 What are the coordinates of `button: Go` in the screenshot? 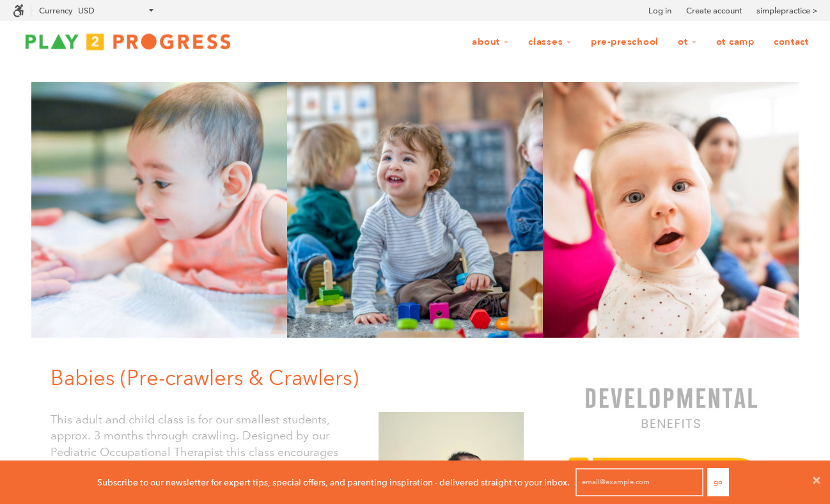 It's located at (718, 482).